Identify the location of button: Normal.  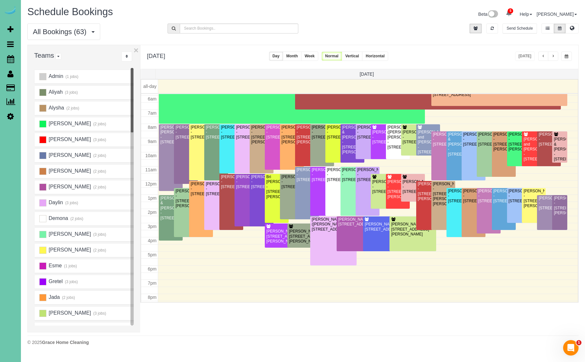
(331, 56).